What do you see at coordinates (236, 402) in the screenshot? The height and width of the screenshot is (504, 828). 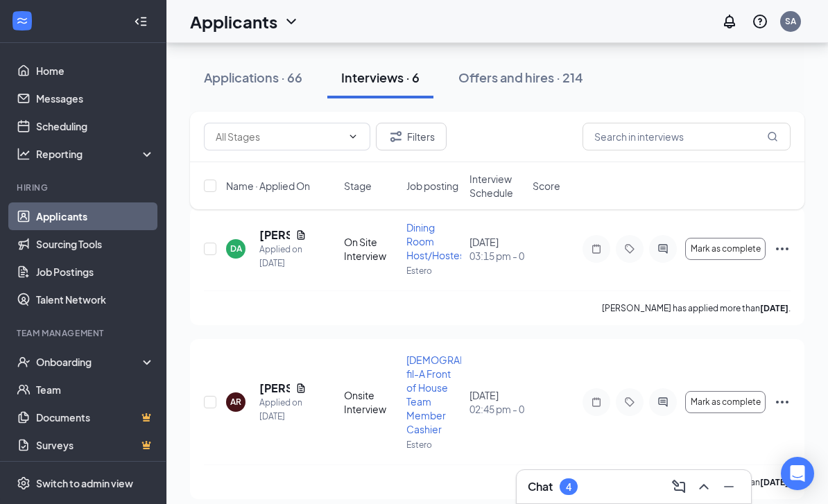 I see `div: AR` at bounding box center [236, 402].